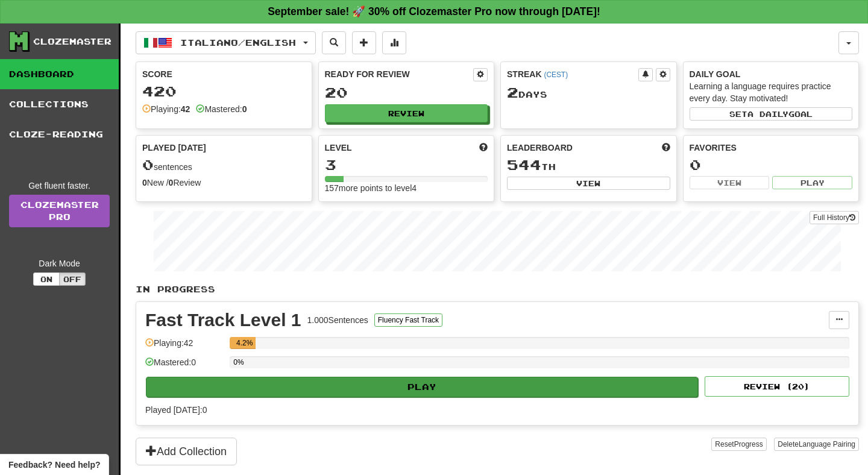 Image resolution: width=868 pixels, height=475 pixels. Describe the element at coordinates (666, 148) in the screenshot. I see `span: This week in points, UTC` at that location.